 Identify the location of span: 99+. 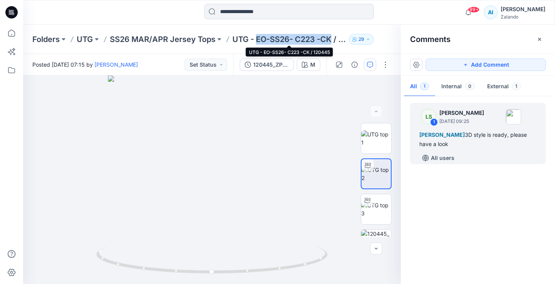
(474, 10).